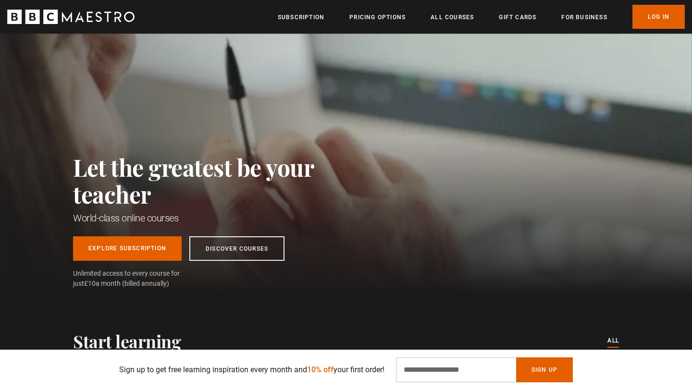  Describe the element at coordinates (237, 248) in the screenshot. I see `a: Discover Courses` at that location.